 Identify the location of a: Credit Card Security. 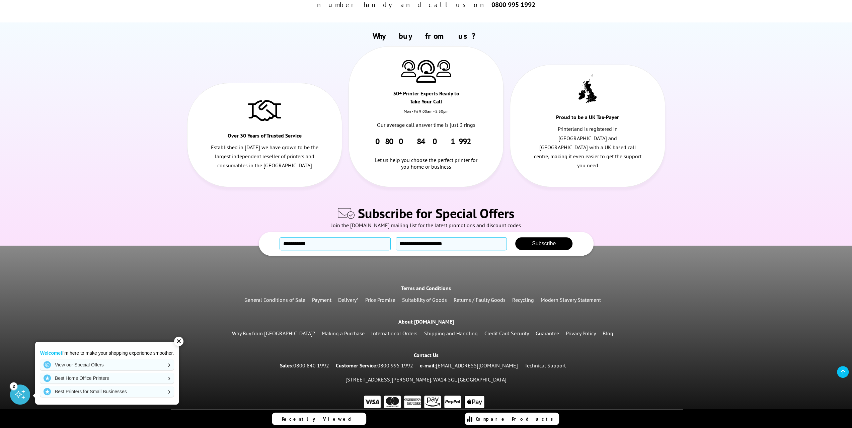
(507, 334).